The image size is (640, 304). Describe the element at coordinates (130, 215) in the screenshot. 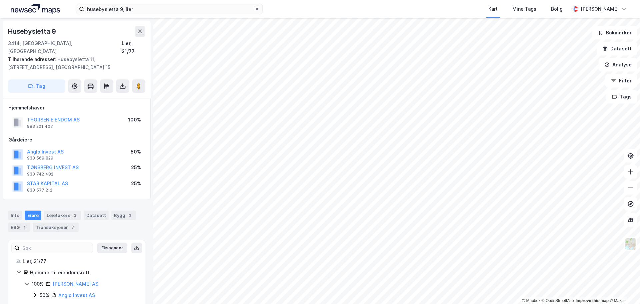

I see `div: 3` at that location.